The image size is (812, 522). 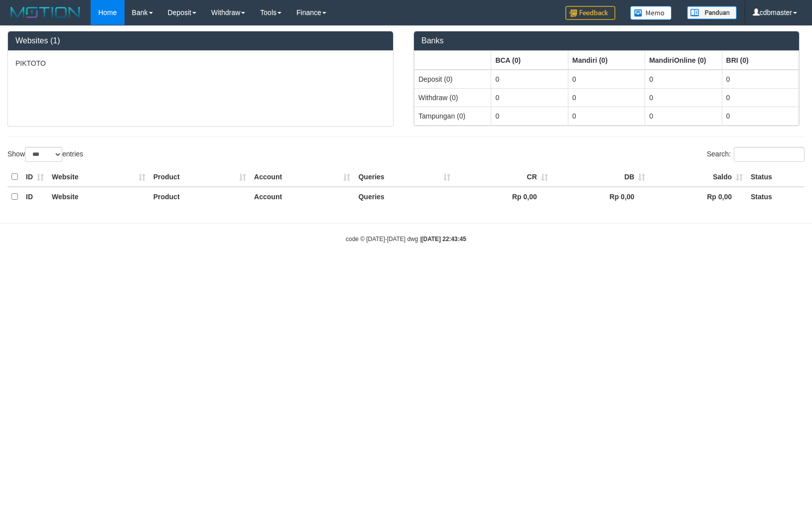 I want to click on p: PIKTOTO, so click(x=201, y=63).